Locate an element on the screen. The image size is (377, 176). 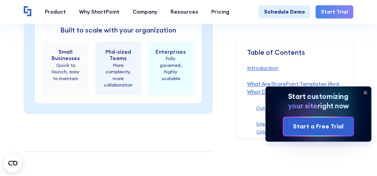
div: Small Businesses is located at coordinates (66, 55).